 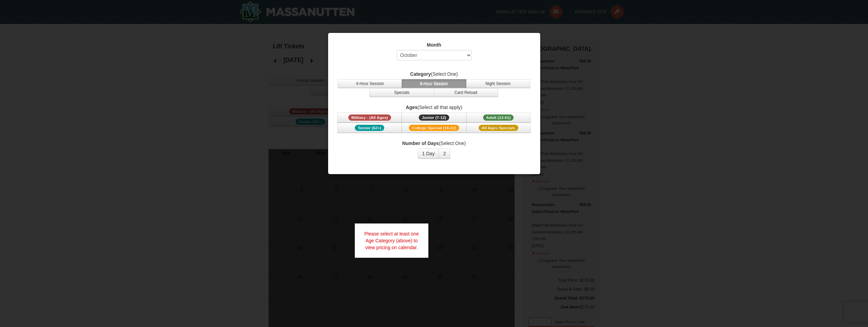 What do you see at coordinates (369, 128) in the screenshot?
I see `button: Senior (62+)` at bounding box center [369, 128].